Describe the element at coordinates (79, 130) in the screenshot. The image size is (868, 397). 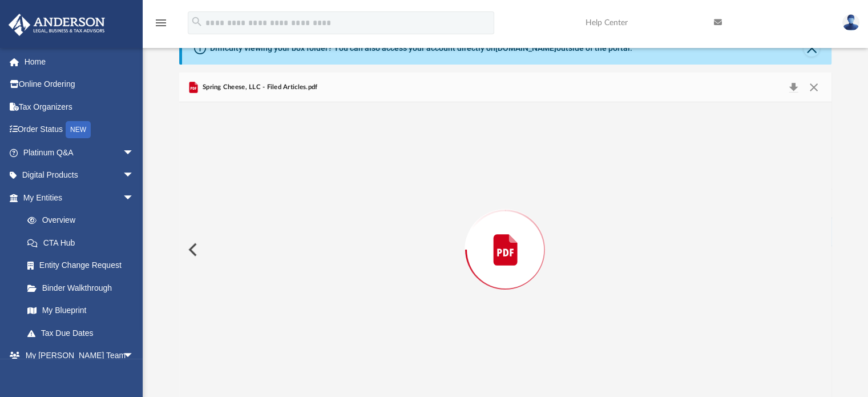
I see `a: Order StatusNEW` at that location.